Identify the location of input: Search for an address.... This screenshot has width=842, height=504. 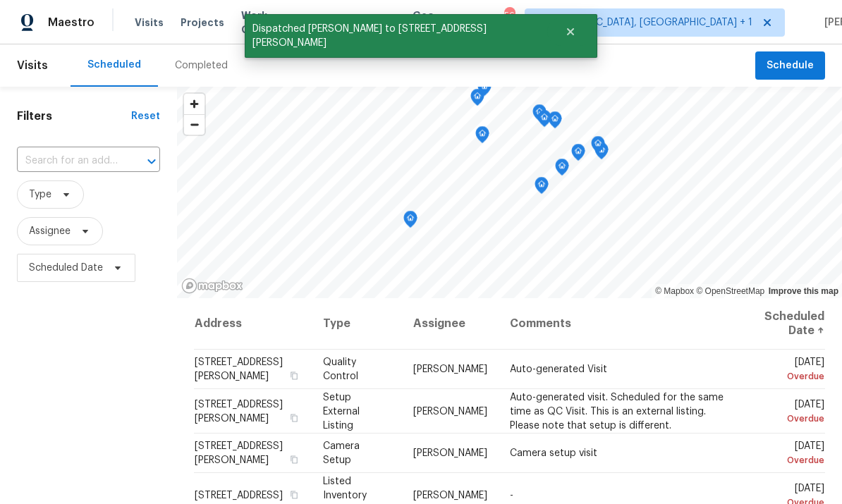
(69, 160).